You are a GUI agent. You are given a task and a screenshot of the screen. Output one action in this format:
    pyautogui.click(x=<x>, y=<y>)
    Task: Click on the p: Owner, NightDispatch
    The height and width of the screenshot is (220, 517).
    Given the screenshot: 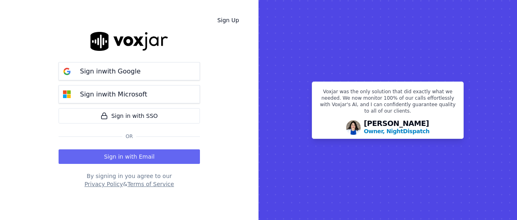 What is the action you would take?
    pyautogui.click(x=396, y=131)
    